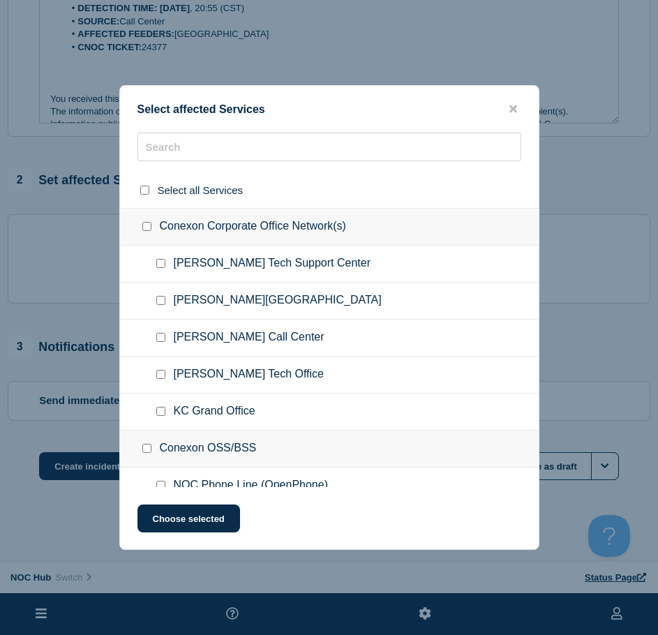 This screenshot has height=635, width=658. I want to click on input: KC Vivion Call Center checkbox, so click(161, 337).